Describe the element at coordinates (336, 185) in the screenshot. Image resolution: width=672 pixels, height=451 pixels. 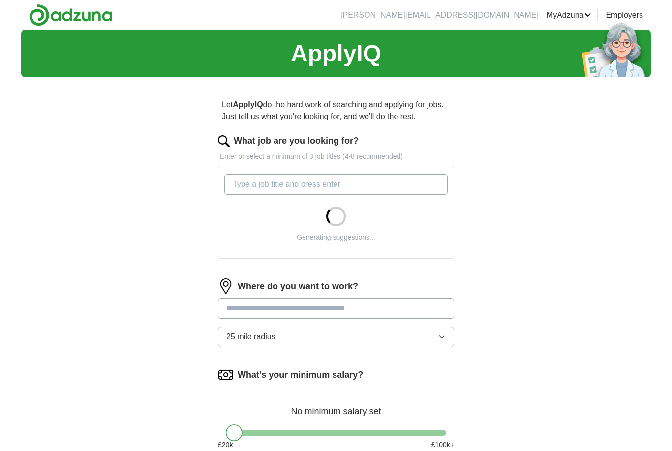
I see `input: Type a job title and press enter` at that location.